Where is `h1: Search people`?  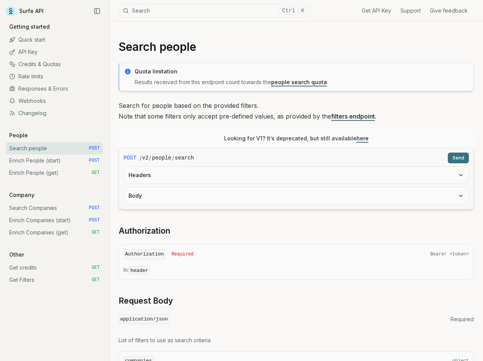 h1: Search people is located at coordinates (296, 47).